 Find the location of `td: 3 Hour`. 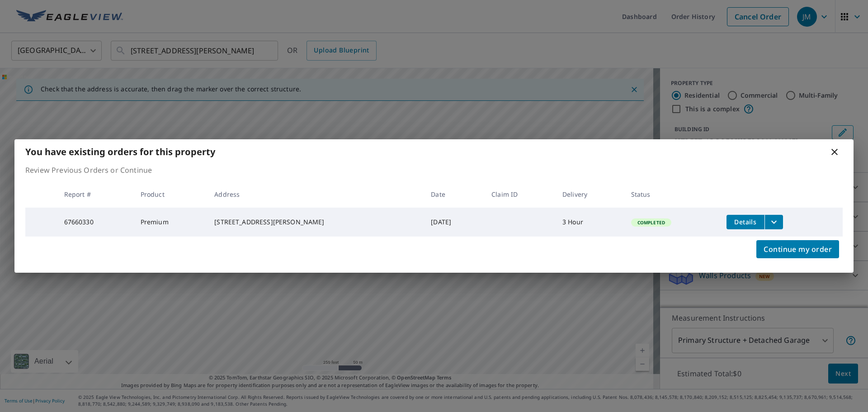

td: 3 Hour is located at coordinates (590, 222).